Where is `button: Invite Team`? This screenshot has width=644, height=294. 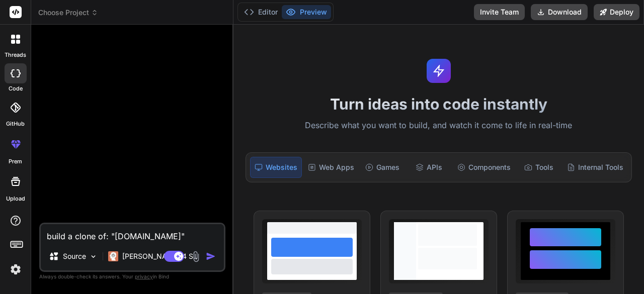
button: Invite Team is located at coordinates (499, 12).